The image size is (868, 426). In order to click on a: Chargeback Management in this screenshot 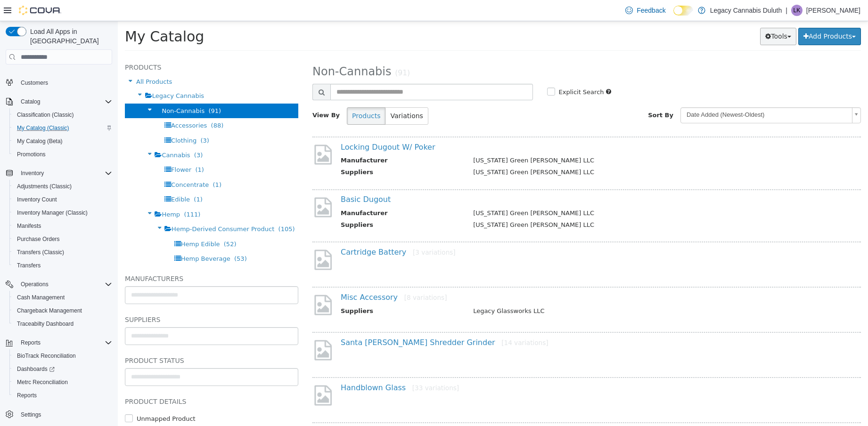, I will do `click(50, 310)`.